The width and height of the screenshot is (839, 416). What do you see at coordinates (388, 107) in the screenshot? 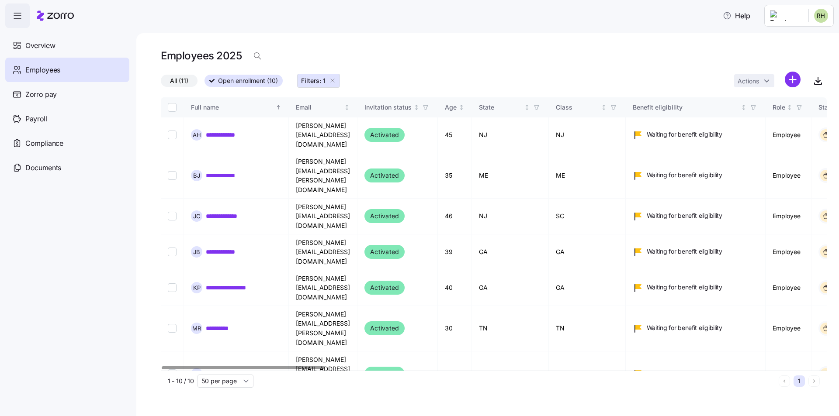
I see `div: Invitation status` at bounding box center [388, 107].